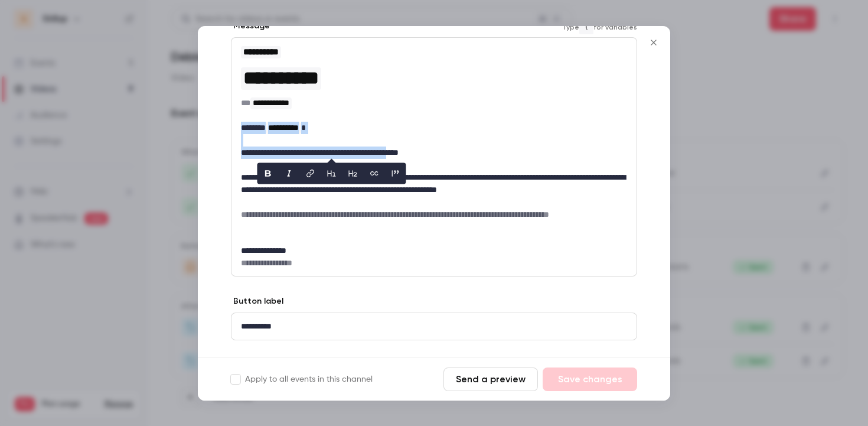 This screenshot has width=868, height=426. Describe the element at coordinates (257, 301) in the screenshot. I see `label: Button label` at that location.